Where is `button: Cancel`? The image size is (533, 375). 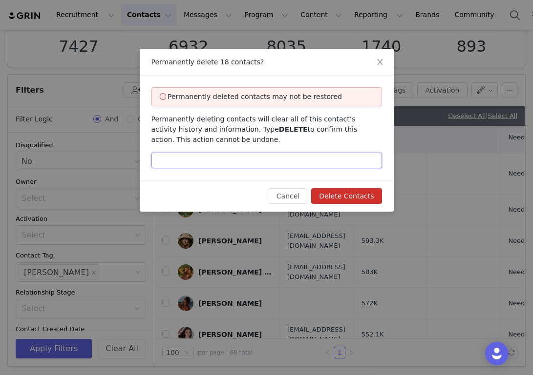 button: Cancel is located at coordinates (287, 196).